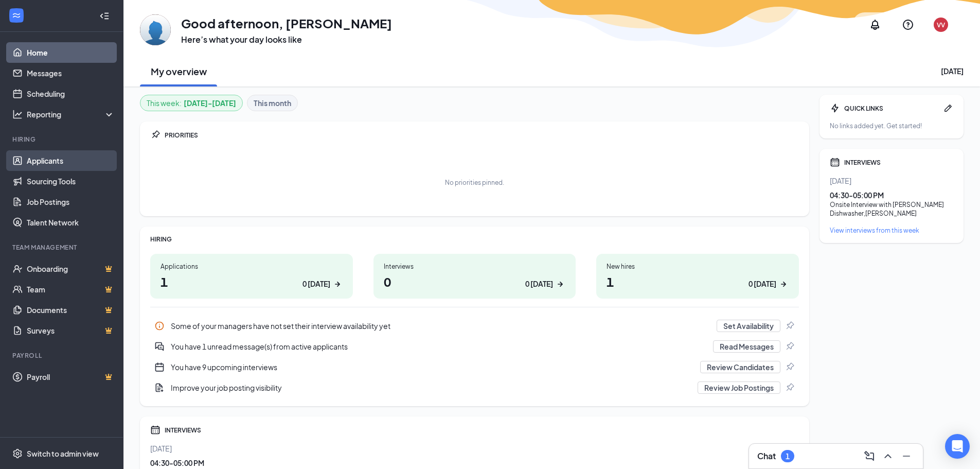 This screenshot has height=469, width=980. Describe the element at coordinates (746, 346) in the screenshot. I see `button: Read Messages` at that location.